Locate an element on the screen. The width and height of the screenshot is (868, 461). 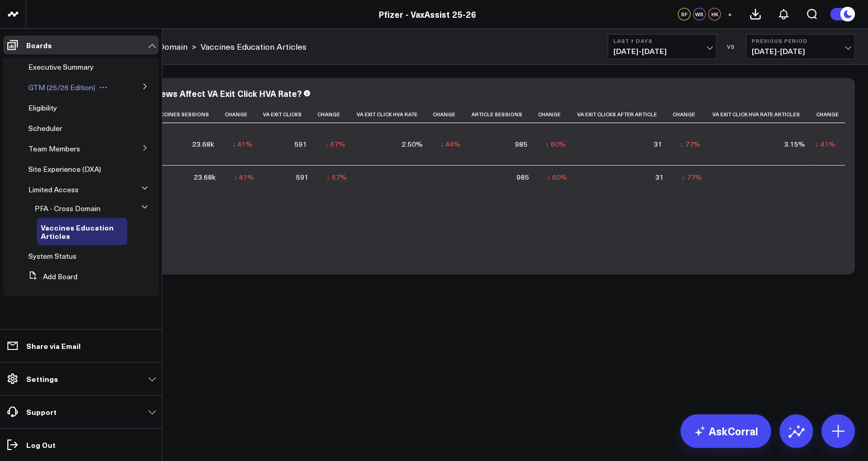
div: SF is located at coordinates (684, 14).